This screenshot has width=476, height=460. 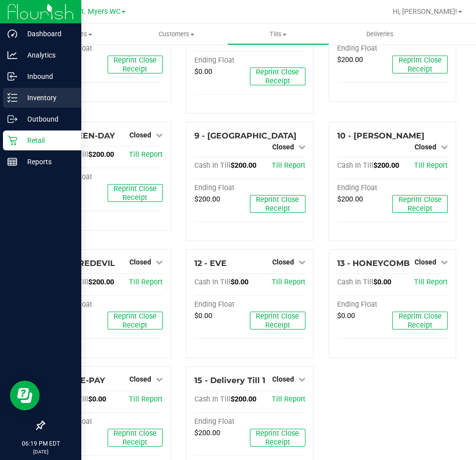 What do you see at coordinates (13, 119) in the screenshot?
I see `inline-svg: Outbound` at bounding box center [13, 119].